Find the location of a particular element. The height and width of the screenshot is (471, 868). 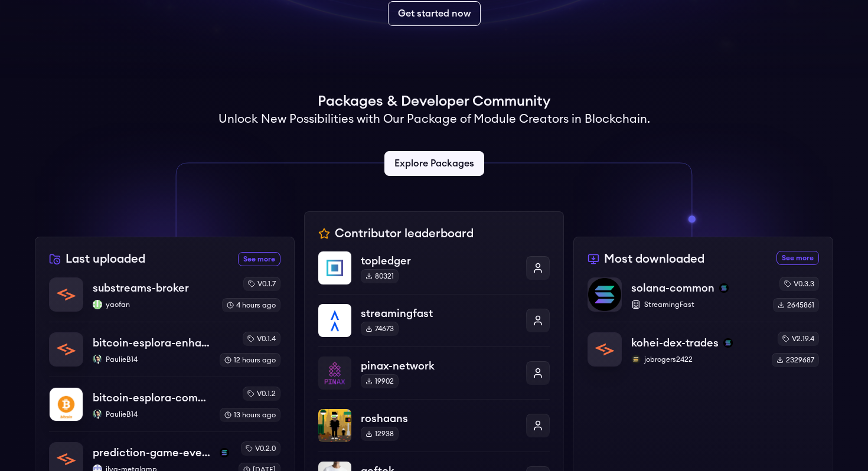

img: roshaans is located at coordinates (334, 425).